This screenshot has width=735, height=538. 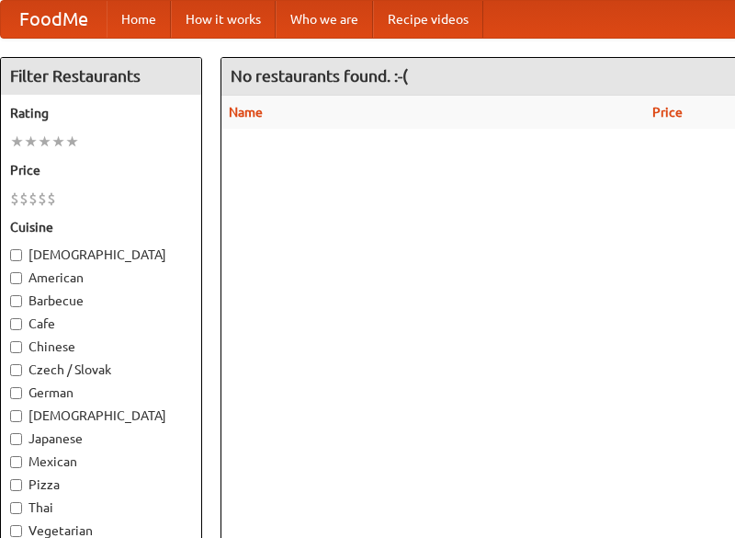 What do you see at coordinates (101, 370) in the screenshot?
I see `label: Czech / Slovak` at bounding box center [101, 370].